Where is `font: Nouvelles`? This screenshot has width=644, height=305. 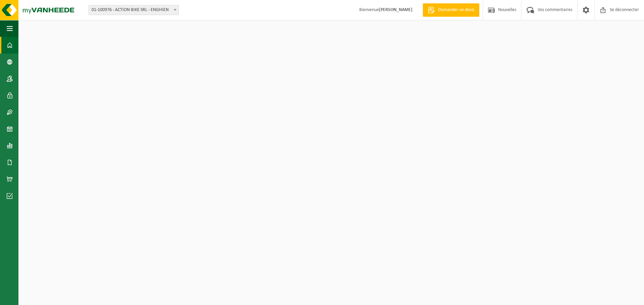 font: Nouvelles is located at coordinates (507, 10).